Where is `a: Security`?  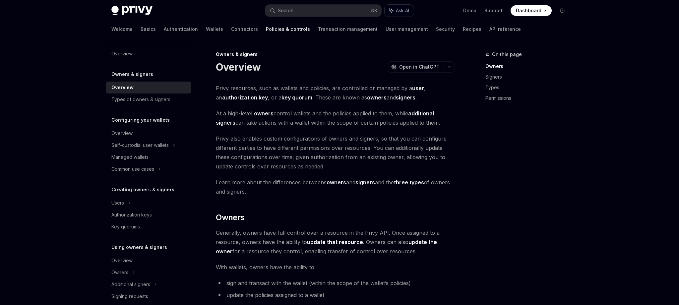 a: Security is located at coordinates (445, 29).